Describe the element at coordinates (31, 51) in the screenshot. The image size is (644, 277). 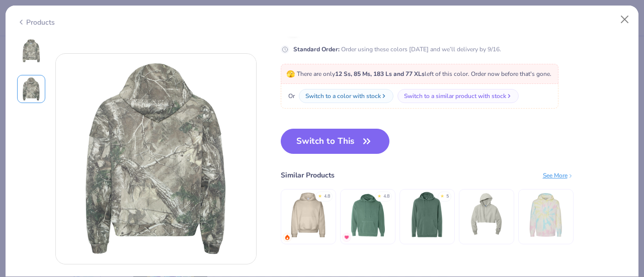
I see `img: Front` at that location.